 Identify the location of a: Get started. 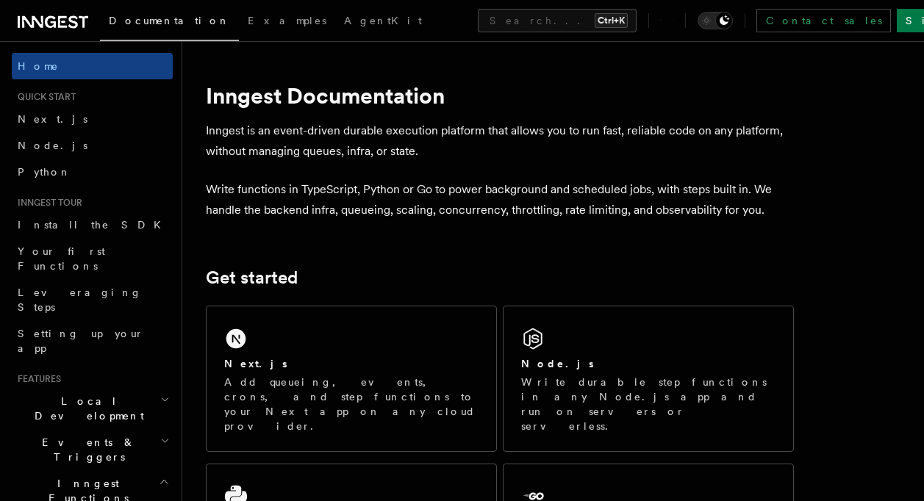
(251, 278).